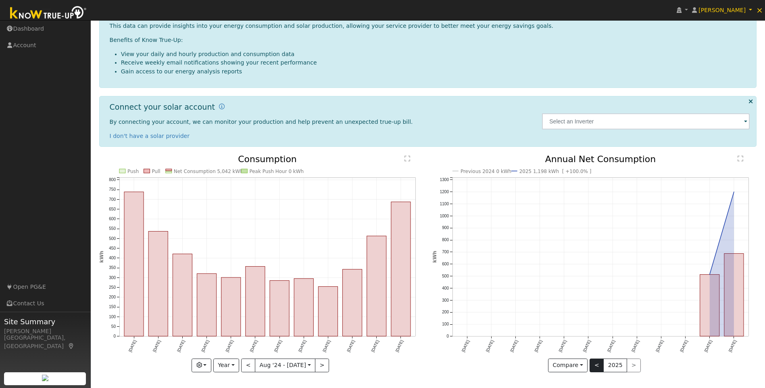  I want to click on li: View your daily and hourly production and consumption data, so click(435, 54).